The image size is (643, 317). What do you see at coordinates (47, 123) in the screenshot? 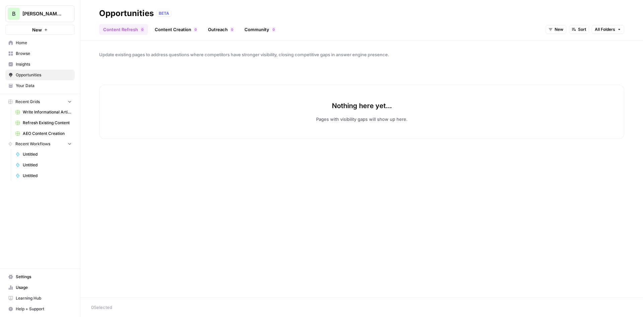
I see `span: Refresh Existing Content` at bounding box center [47, 123].